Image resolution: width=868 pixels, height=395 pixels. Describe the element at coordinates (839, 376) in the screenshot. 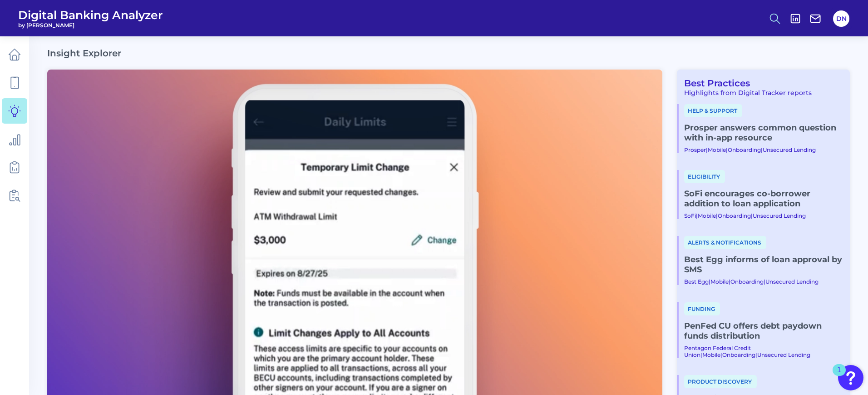

I see `div: 1` at that location.